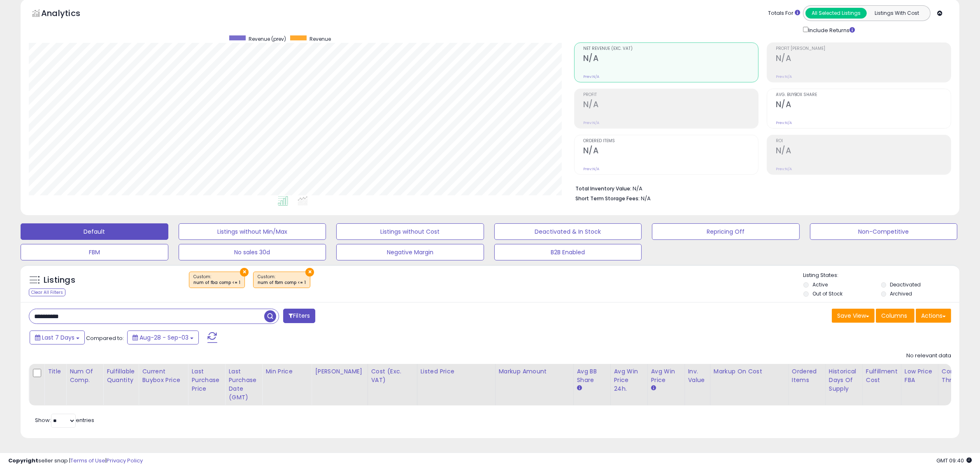  Describe the element at coordinates (784, 13) in the screenshot. I see `div: Totals For` at that location.